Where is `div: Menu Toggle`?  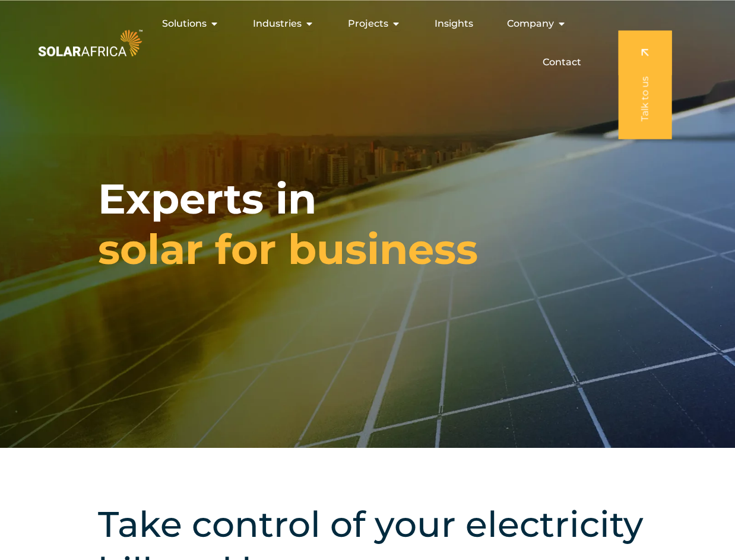 div: Menu Toggle is located at coordinates (367, 43).